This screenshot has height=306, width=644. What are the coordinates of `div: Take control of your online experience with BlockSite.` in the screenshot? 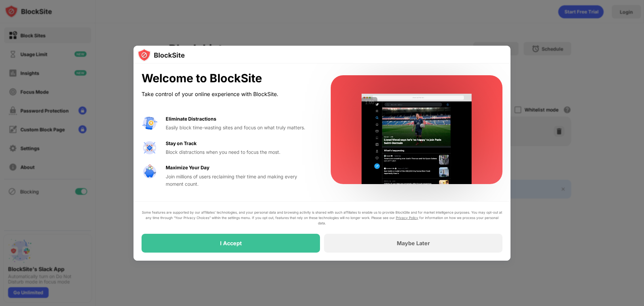 It's located at (228, 94).